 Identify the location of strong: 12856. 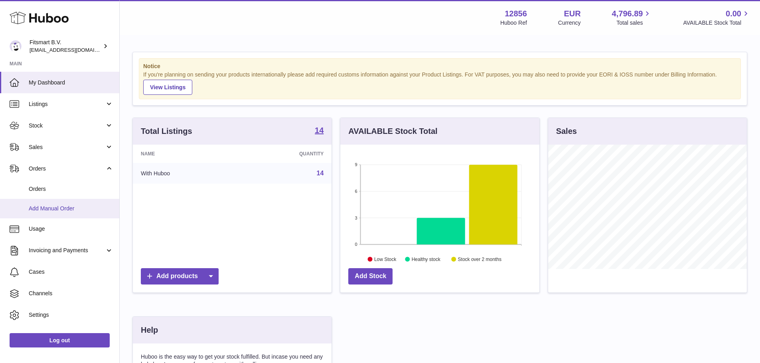
(516, 14).